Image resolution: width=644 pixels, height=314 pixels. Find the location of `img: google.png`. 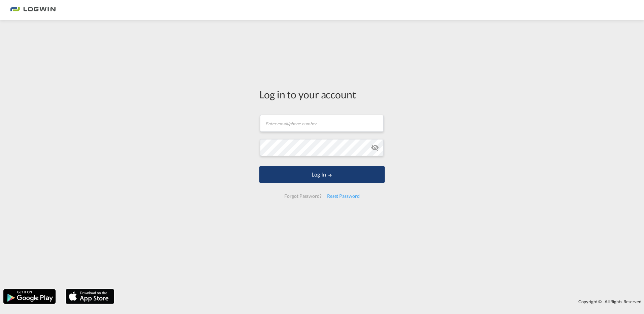

img: google.png is located at coordinates (29, 297).